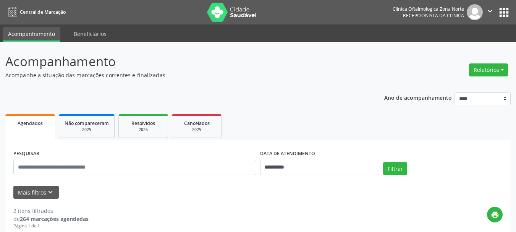 This screenshot has width=516, height=232. I want to click on button: print, so click(494, 214).